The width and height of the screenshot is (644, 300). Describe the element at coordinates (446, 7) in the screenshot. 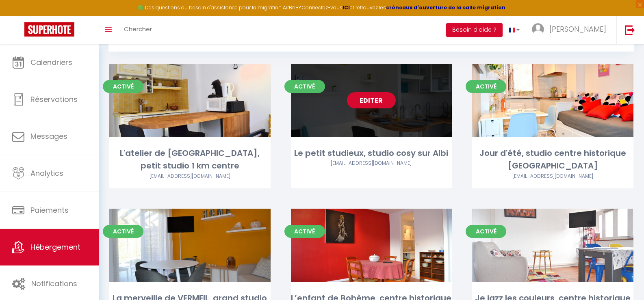

I see `a: créneaux d'ouverture de la salle migration` at that location.